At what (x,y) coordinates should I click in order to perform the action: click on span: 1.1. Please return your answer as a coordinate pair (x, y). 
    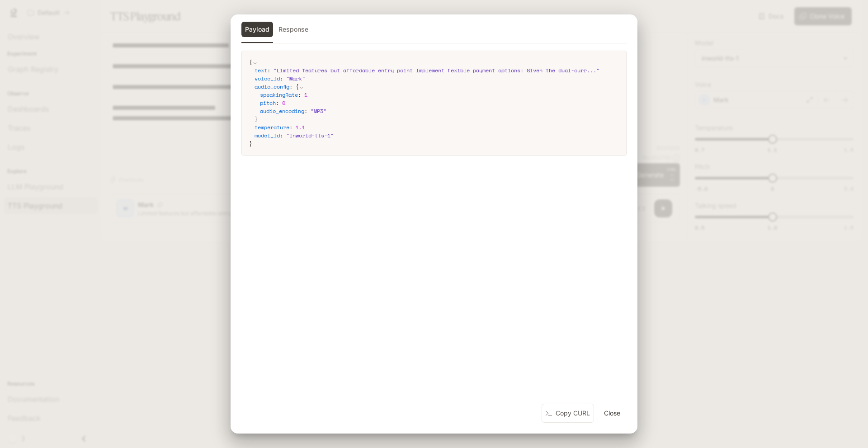
    Looking at the image, I should click on (300, 127).